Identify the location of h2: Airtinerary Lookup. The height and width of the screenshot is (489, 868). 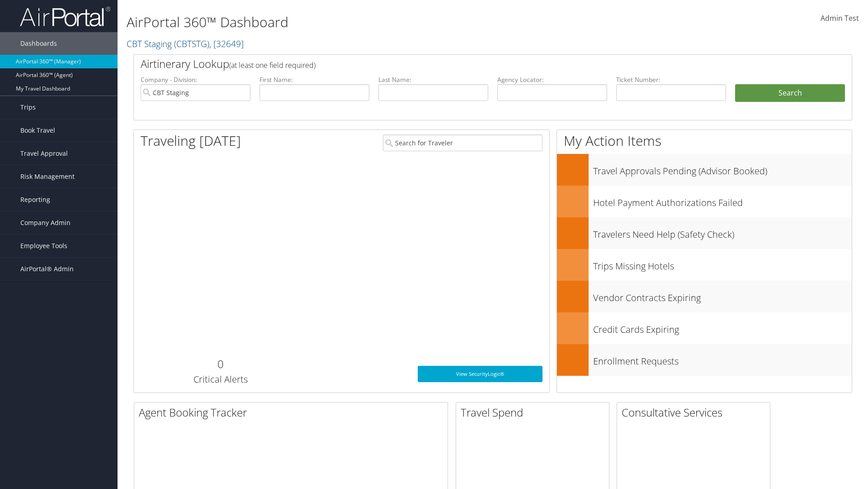
(463, 64).